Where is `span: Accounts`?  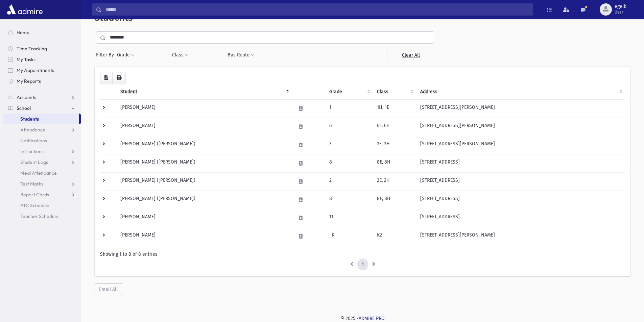 span: Accounts is located at coordinates (26, 97).